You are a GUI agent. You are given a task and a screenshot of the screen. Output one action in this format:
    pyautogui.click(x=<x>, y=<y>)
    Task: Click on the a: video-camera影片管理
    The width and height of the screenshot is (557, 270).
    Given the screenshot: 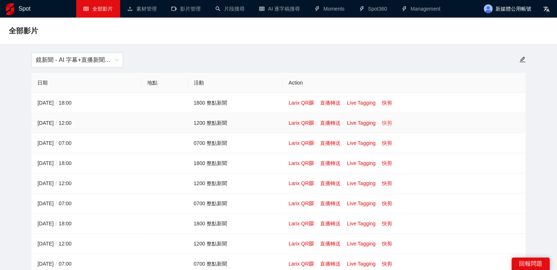 What is the action you would take?
    pyautogui.click(x=186, y=9)
    